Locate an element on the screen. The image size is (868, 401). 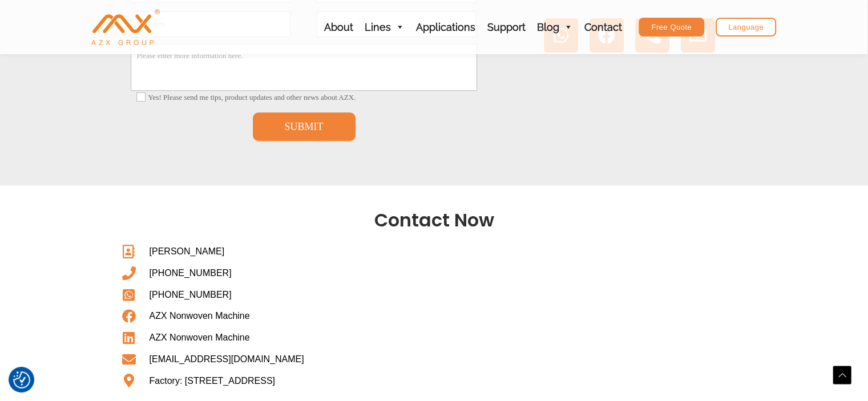
a: Language is located at coordinates (746, 27).